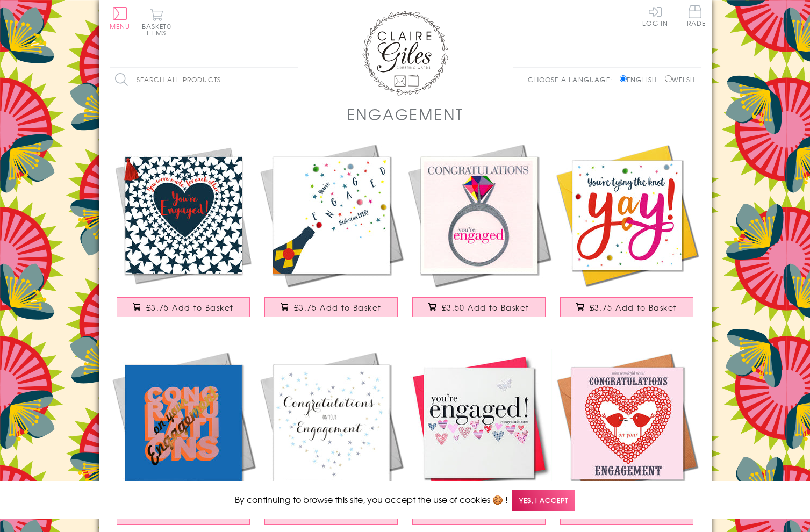  Describe the element at coordinates (627, 215) in the screenshot. I see `img: Wedding Engagement Card, Tying the Knot Yay! Embellished with colourful pompoms` at that location.